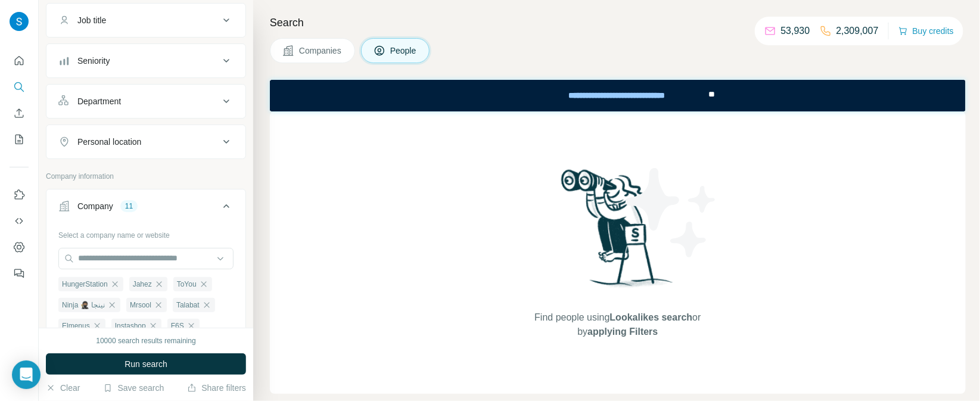  Describe the element at coordinates (618, 232) in the screenshot. I see `img: Surfe Illustration - Woman searching with binoculars` at that location.